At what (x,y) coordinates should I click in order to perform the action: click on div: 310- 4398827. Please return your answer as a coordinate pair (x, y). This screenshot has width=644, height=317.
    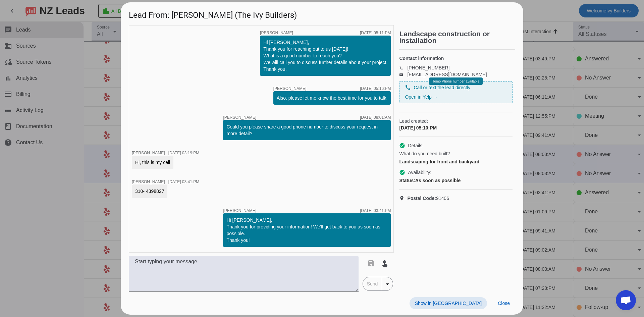
    Looking at the image, I should click on (149, 191).